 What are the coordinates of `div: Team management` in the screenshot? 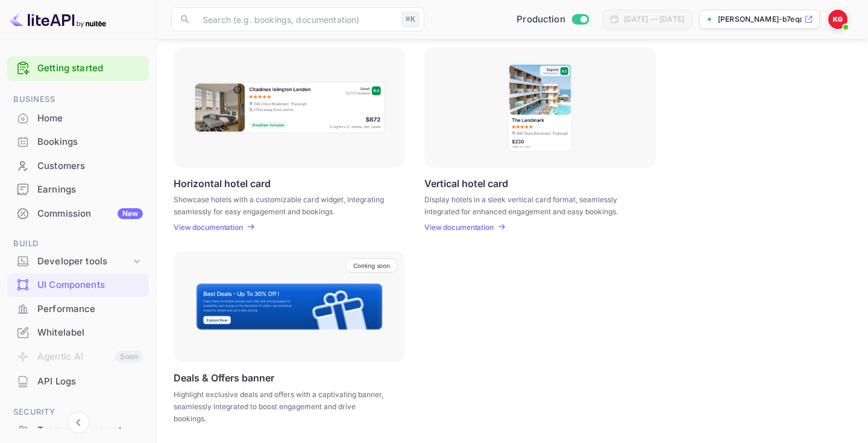 It's located at (90, 430).